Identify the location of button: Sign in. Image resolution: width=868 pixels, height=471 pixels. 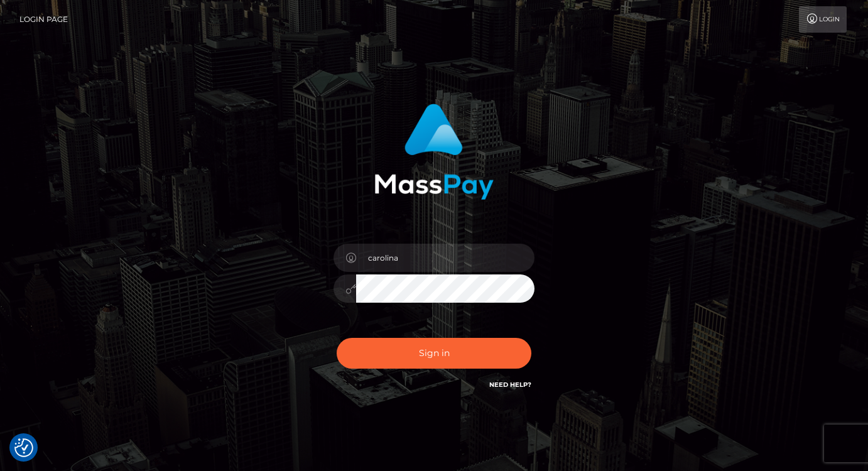
(434, 353).